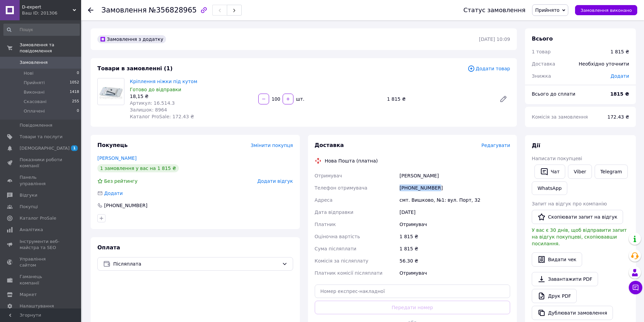  Describe the element at coordinates (132, 39) in the screenshot. I see `div: Замовлення з додатку` at that location.